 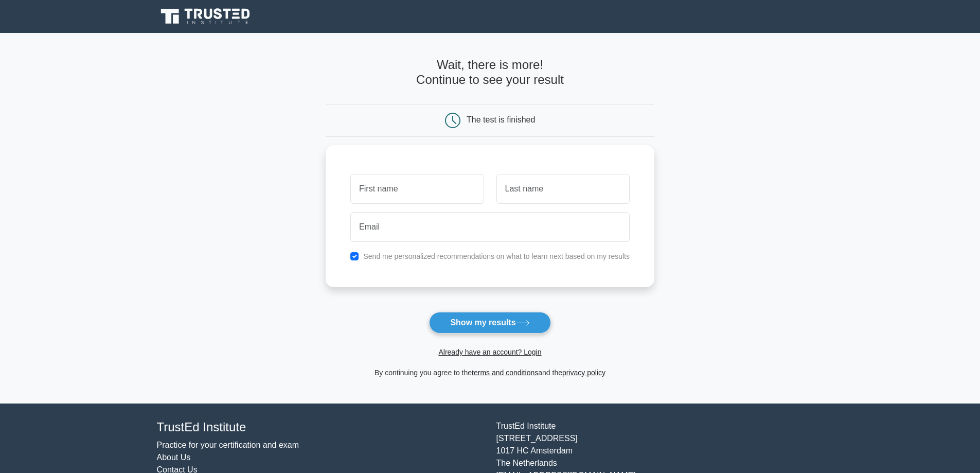 I want to click on h4: TrustEd Institute, so click(x=320, y=427).